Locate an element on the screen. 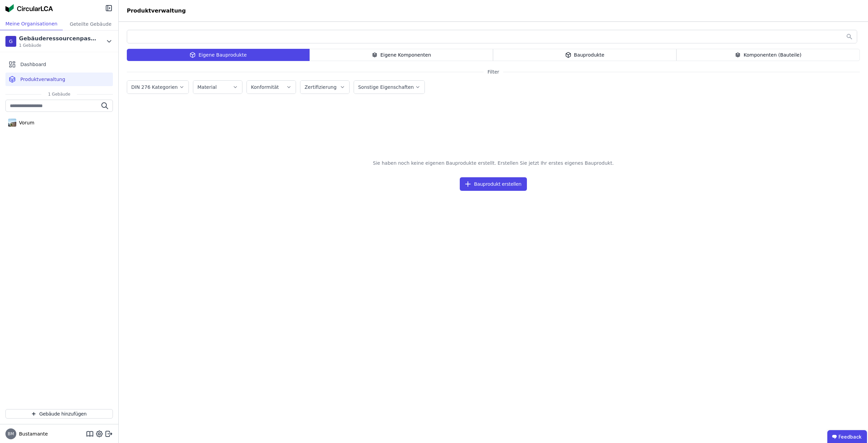 This screenshot has width=868, height=443. label: Sonstige Eigenschaften is located at coordinates (386, 87).